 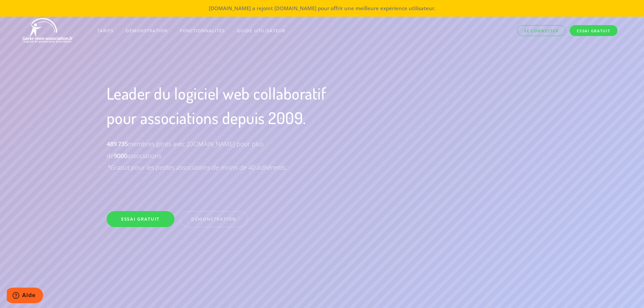 I want to click on em: *Gratuit pour les petites associations de moins de 40 adhérents., so click(x=196, y=167).